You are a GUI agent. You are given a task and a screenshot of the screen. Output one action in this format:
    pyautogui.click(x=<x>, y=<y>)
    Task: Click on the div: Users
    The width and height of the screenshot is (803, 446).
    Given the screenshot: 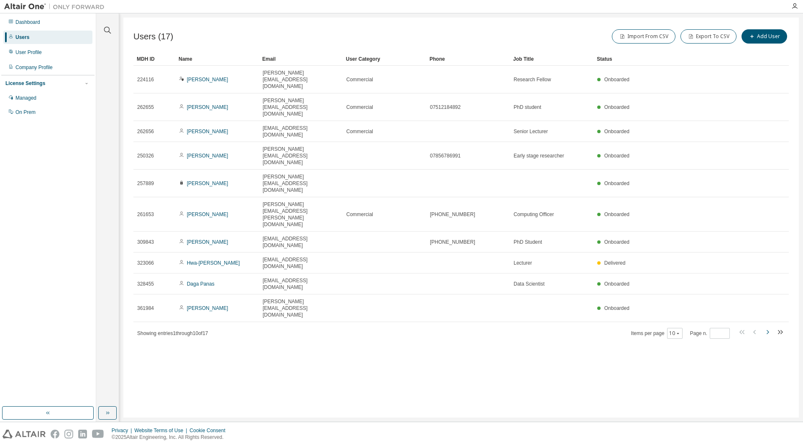 What is the action you would take?
    pyautogui.click(x=22, y=37)
    